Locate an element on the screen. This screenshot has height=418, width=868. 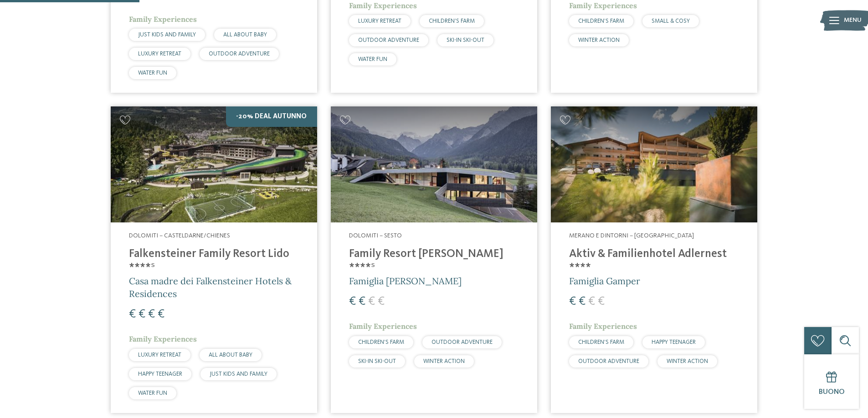
img: Cercate un hotel per famiglie? Qui troverete solo i migliori! is located at coordinates (214, 164).